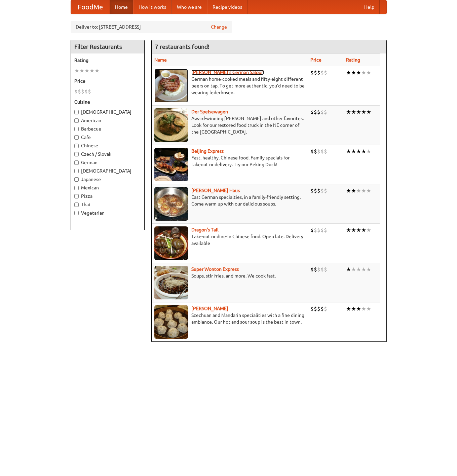 Image resolution: width=457 pixels, height=476 pixels. I want to click on a: FoodMe, so click(90, 7).